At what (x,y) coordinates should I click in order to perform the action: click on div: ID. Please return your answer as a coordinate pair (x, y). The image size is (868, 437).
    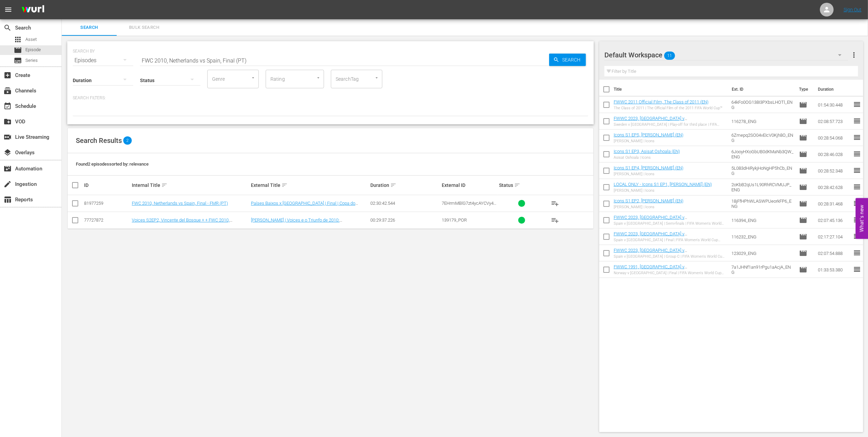
    Looking at the image, I should click on (107, 185).